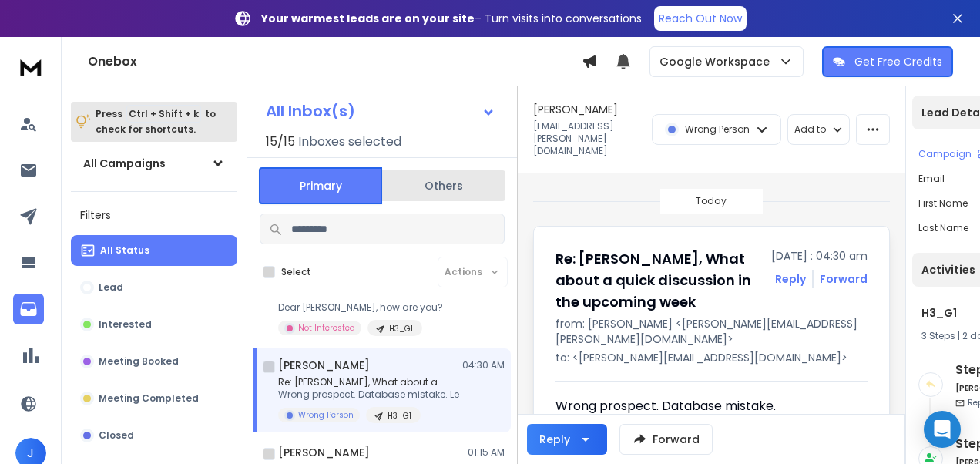  I want to click on h1: All Inbox(s), so click(311, 111).